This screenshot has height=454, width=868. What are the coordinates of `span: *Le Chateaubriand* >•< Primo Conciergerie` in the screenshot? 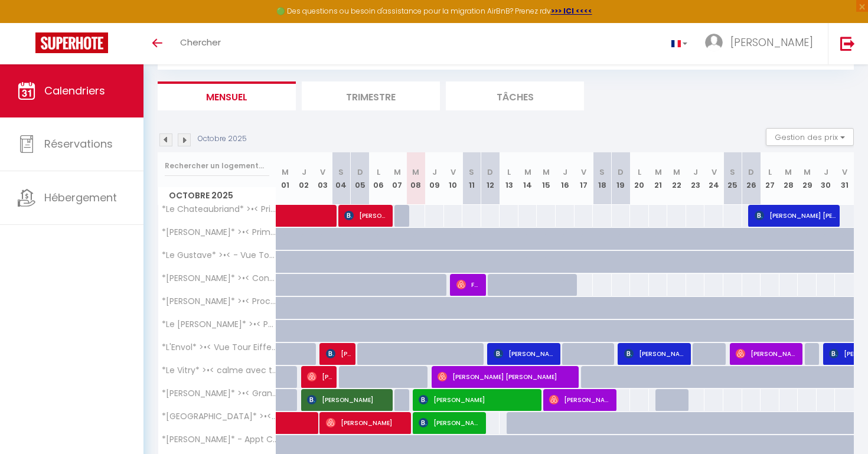 It's located at (219, 209).